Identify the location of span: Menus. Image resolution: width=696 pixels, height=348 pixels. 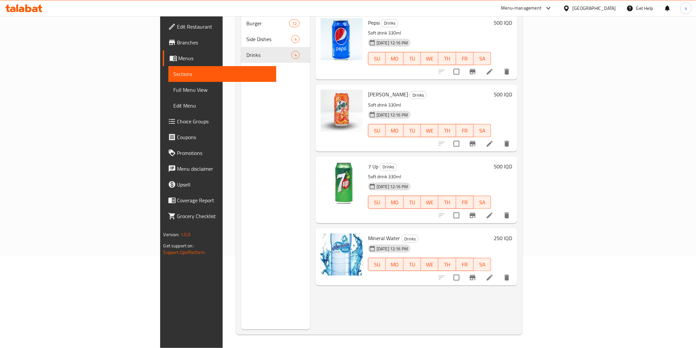
(225, 58).